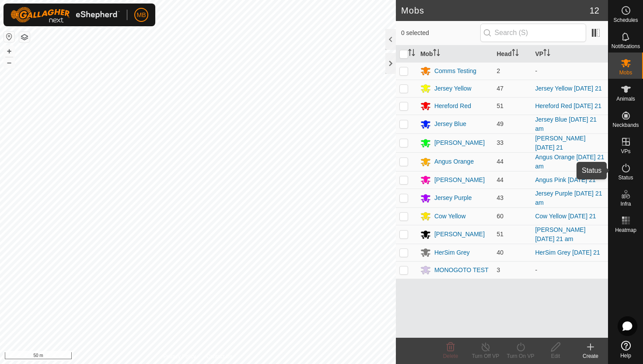 The image size is (643, 364). I want to click on div: Comms Testing, so click(455, 71).